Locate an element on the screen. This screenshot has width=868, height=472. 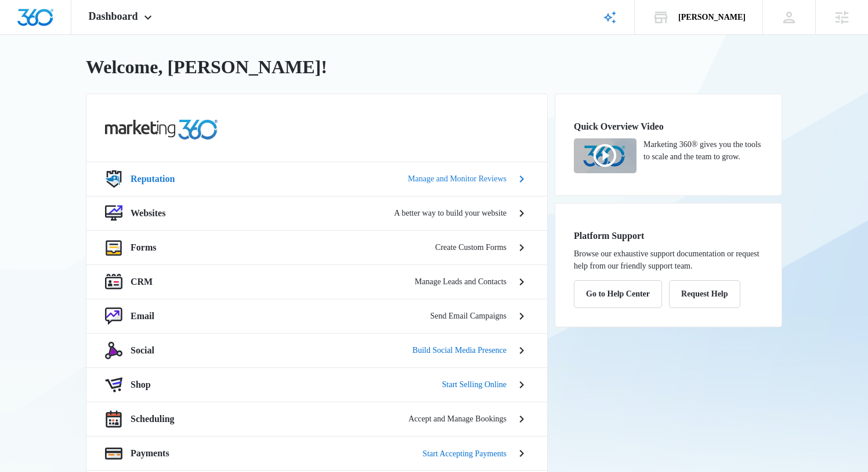
p: Websites is located at coordinates (148, 213).